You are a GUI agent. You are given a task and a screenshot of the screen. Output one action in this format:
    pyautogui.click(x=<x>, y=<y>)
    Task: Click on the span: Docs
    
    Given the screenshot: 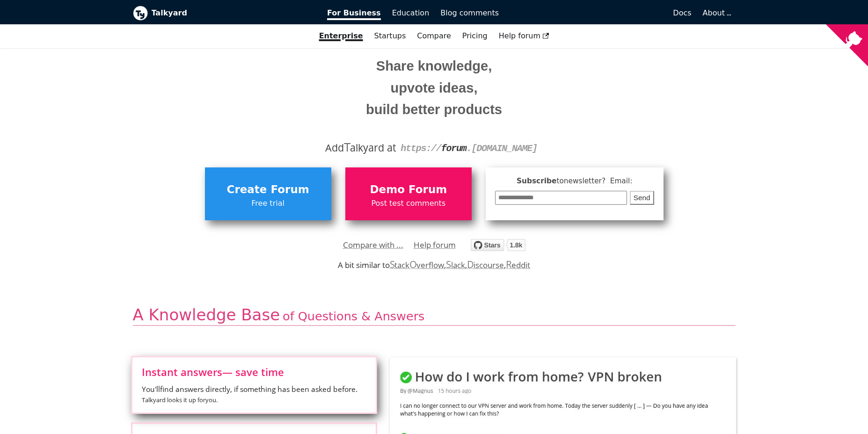 What is the action you would take?
    pyautogui.click(x=682, y=12)
    